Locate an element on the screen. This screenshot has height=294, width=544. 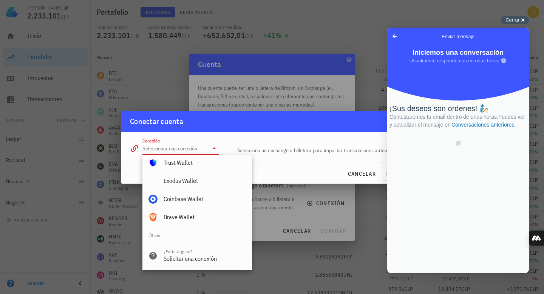
div: Solicitar una conexión is located at coordinates (205, 258).